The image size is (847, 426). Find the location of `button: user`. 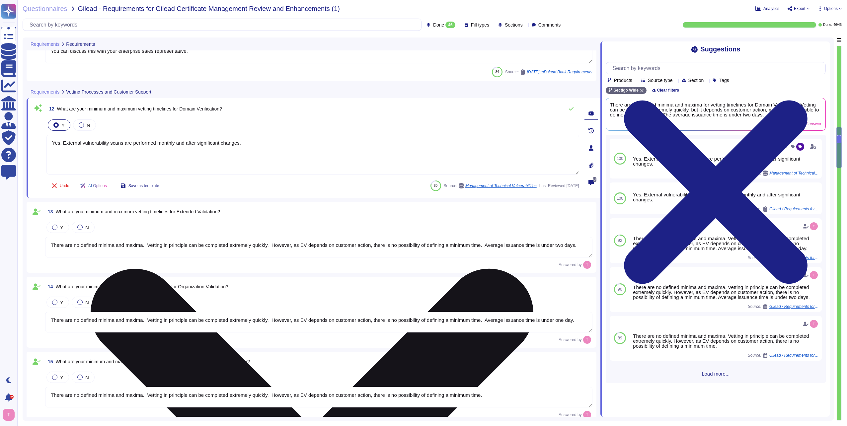

button: user is located at coordinates (10, 415).